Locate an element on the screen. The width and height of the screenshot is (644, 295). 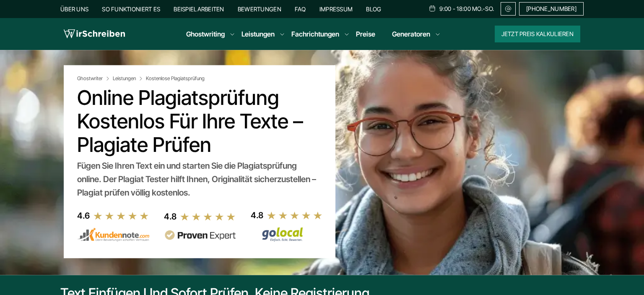
a: Ghostwriter is located at coordinates (94, 78).